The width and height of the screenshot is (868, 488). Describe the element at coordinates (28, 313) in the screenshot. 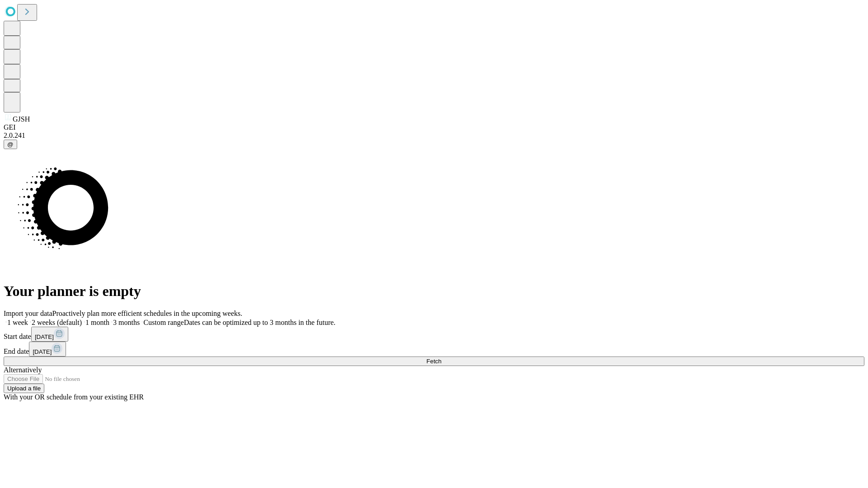

I see `span: Import your data` at that location.